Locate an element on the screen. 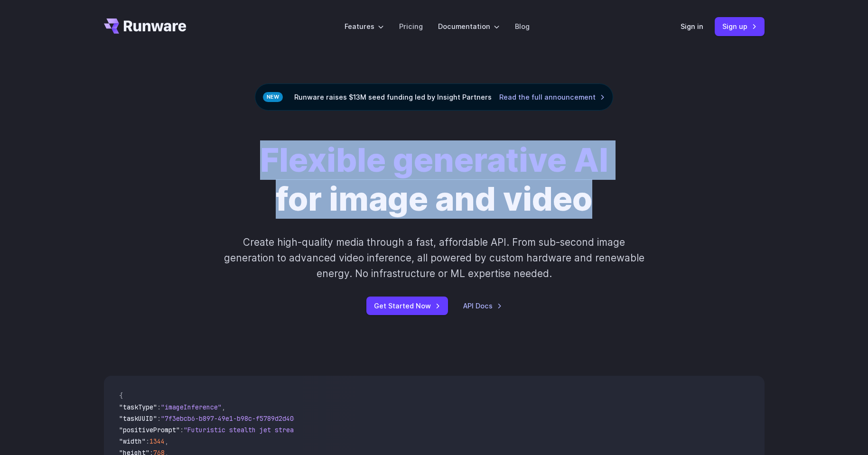 The image size is (868, 455). span: 1344 is located at coordinates (157, 441).